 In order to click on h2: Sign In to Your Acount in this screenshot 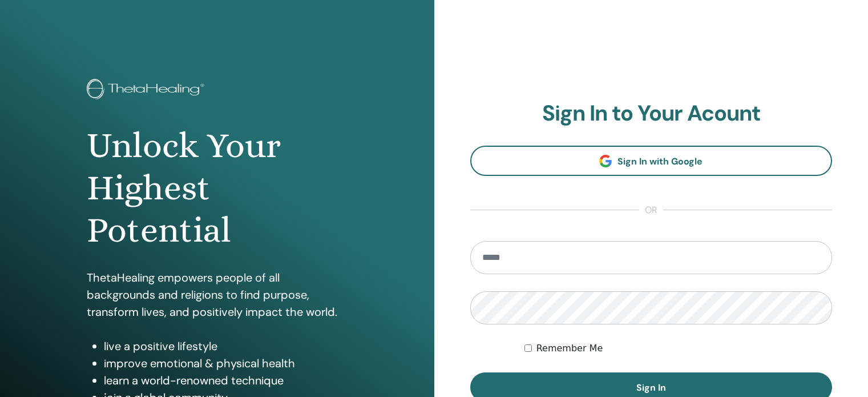, I will do `click(651, 114)`.